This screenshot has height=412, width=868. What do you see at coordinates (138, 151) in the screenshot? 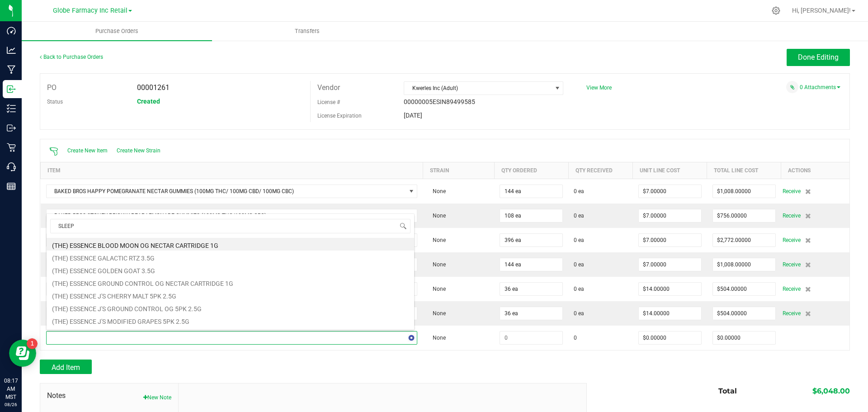
I see `span: Create New Strain` at bounding box center [138, 151].